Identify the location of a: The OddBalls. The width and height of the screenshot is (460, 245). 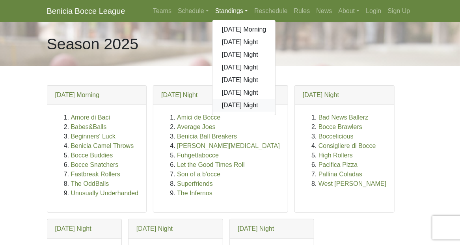
(90, 183).